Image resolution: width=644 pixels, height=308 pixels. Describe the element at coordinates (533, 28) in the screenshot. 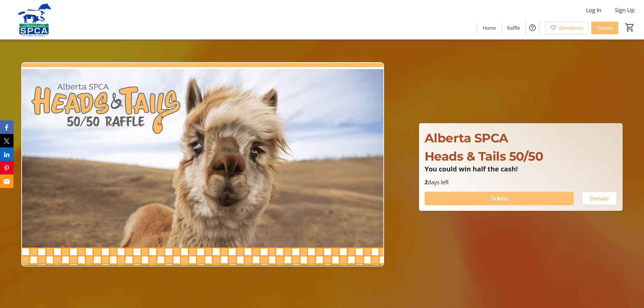

I see `button: Help` at that location.